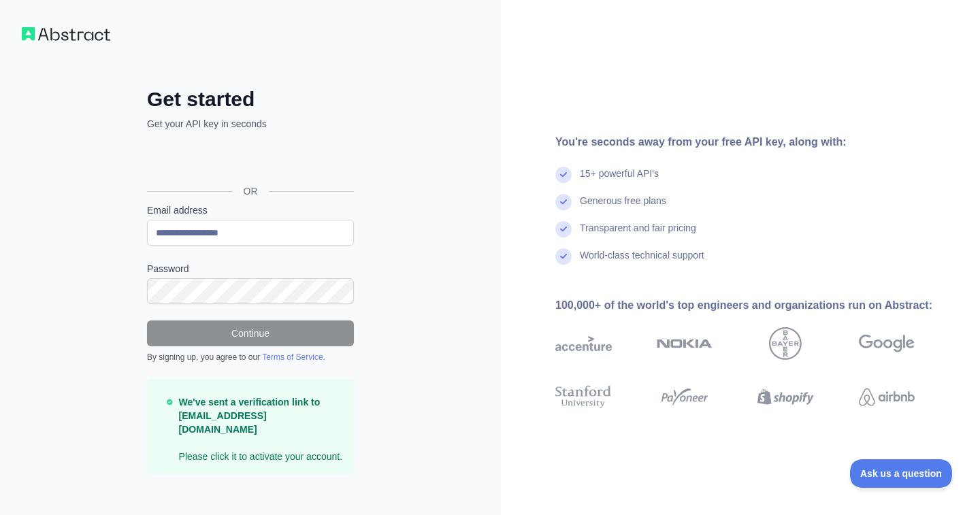 The image size is (980, 515). What do you see at coordinates (622, 207) in the screenshot?
I see `div: Generous free plans` at bounding box center [622, 207].